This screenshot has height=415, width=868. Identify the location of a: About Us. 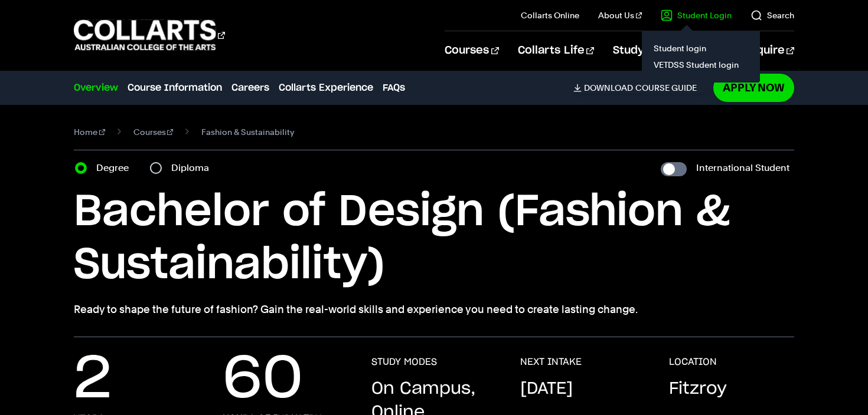
(620, 15).